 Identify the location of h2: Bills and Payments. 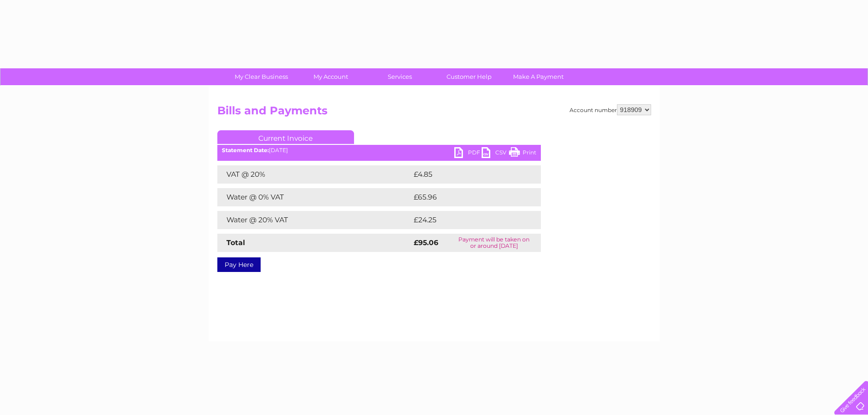
(434, 113).